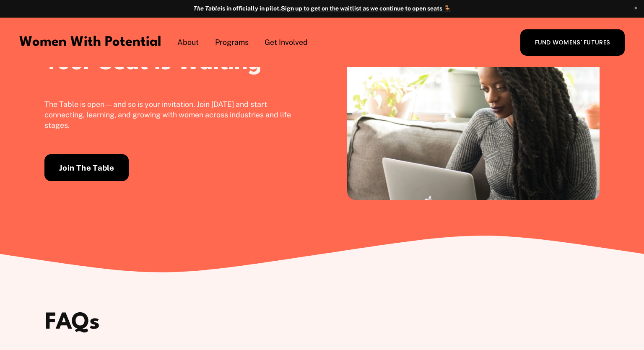  Describe the element at coordinates (90, 42) in the screenshot. I see `a: Women With Potential` at that location.